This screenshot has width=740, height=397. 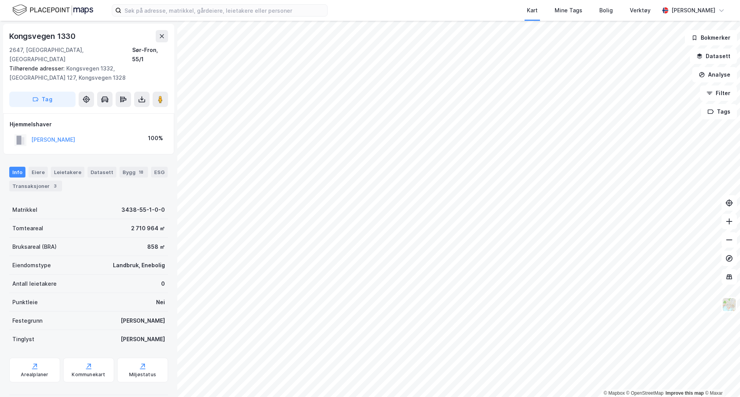 What do you see at coordinates (35, 186) in the screenshot?
I see `div: Transaksjoner` at bounding box center [35, 186].